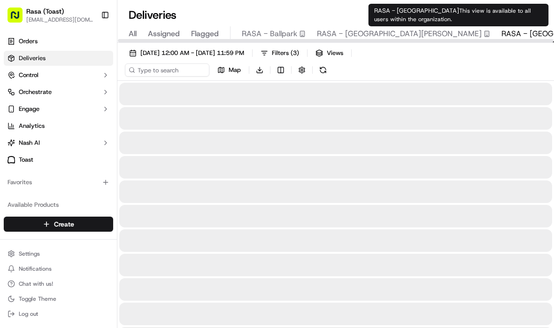  What do you see at coordinates (17, 144) in the screenshot?
I see `img: dlafontant` at bounding box center [17, 144].